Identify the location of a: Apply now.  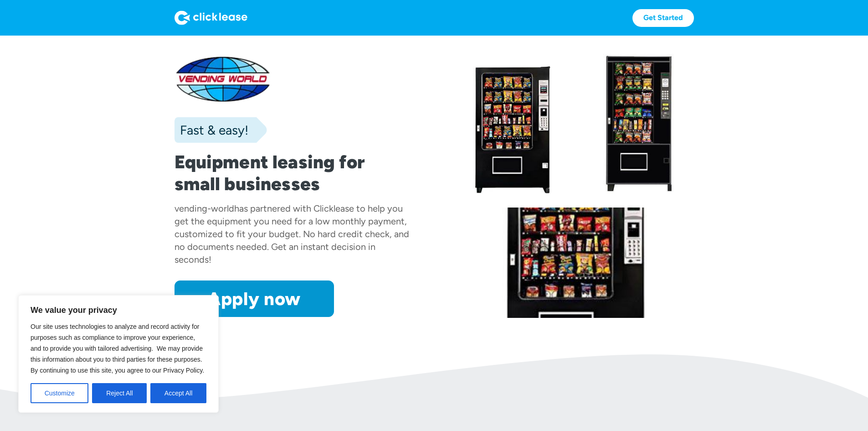
(254, 298).